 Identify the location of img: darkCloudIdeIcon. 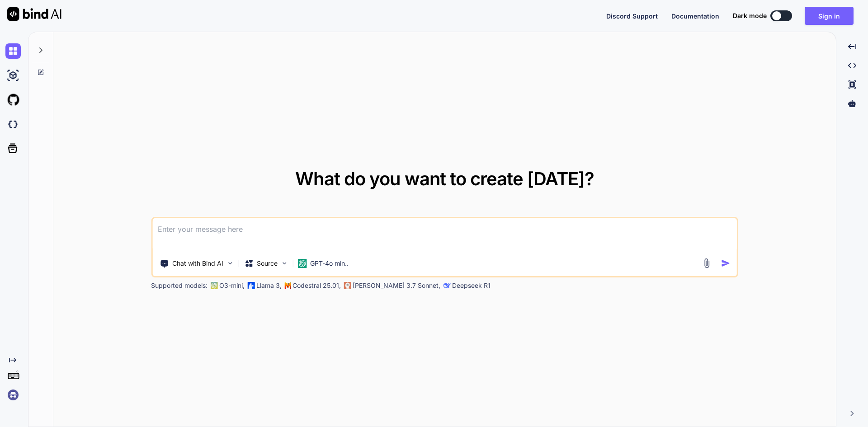
(13, 125).